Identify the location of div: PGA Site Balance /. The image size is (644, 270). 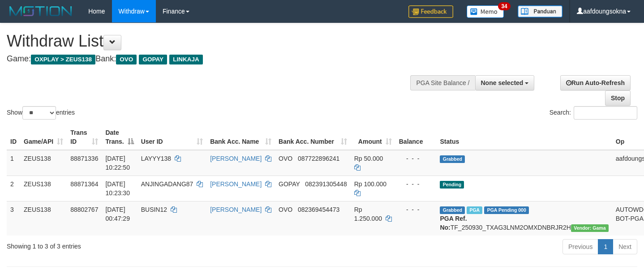
(442, 83).